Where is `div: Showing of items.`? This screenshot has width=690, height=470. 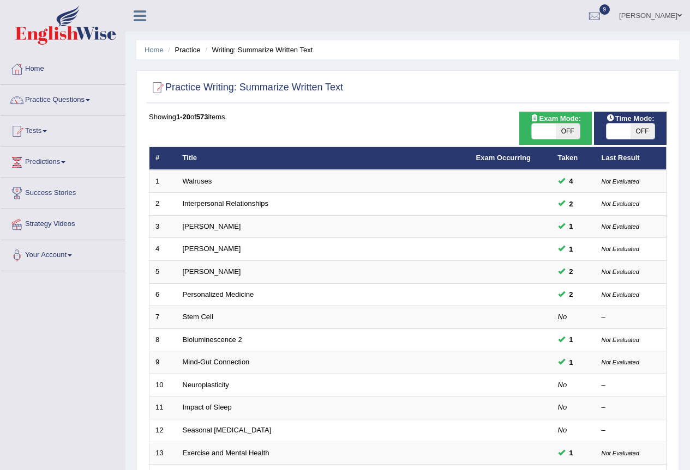
div: Showing of items. is located at coordinates (407, 117).